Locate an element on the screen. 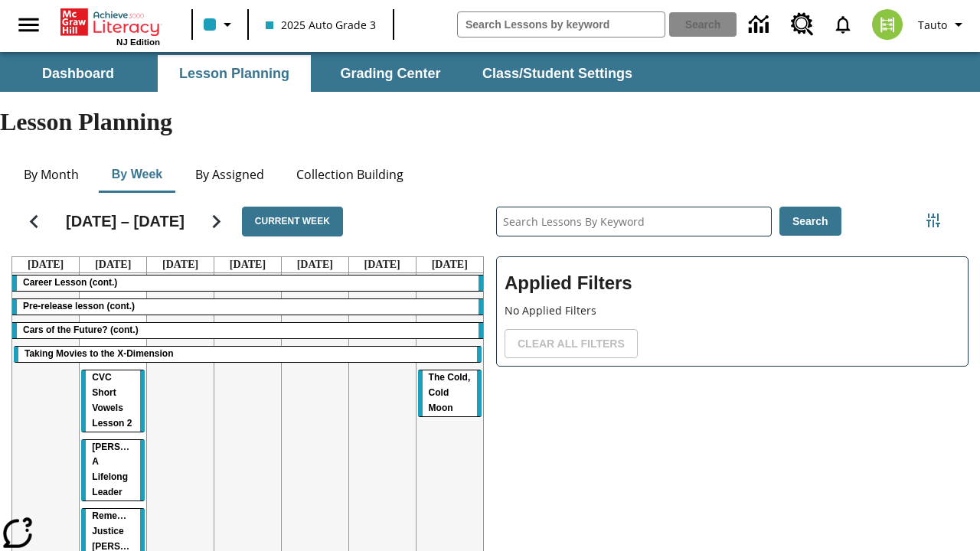  div: Cars of the Future? (cont.) is located at coordinates (247, 330).